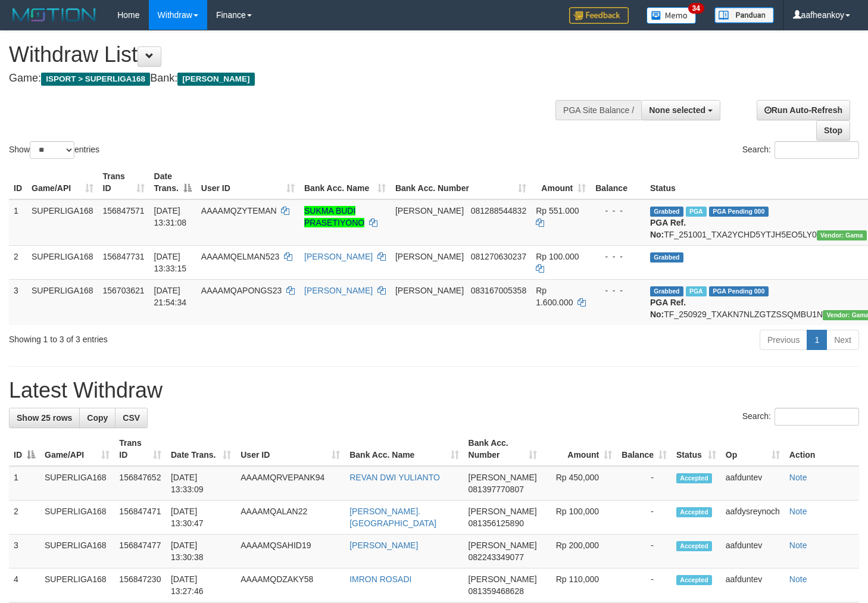 This screenshot has width=868, height=603. I want to click on div: Showing 1 to 3 of 3 entries, so click(181, 337).